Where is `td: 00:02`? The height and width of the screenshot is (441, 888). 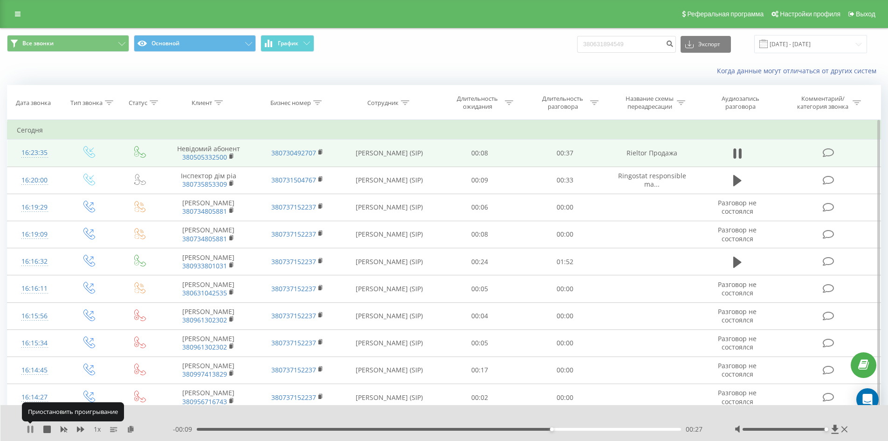
td: 00:02 is located at coordinates (480, 397).